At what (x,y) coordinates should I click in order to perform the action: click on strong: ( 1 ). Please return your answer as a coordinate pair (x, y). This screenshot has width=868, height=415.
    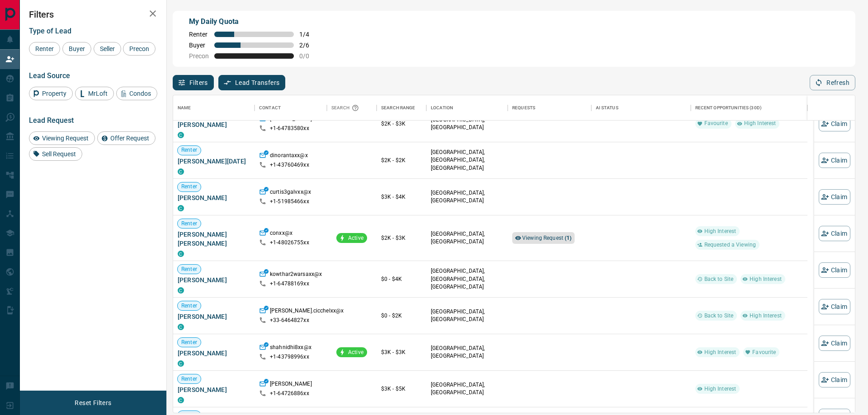
    Looking at the image, I should click on (568, 238).